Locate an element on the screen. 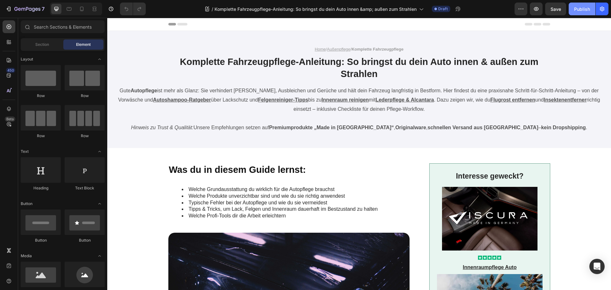  div: Text Block is located at coordinates (85, 188).